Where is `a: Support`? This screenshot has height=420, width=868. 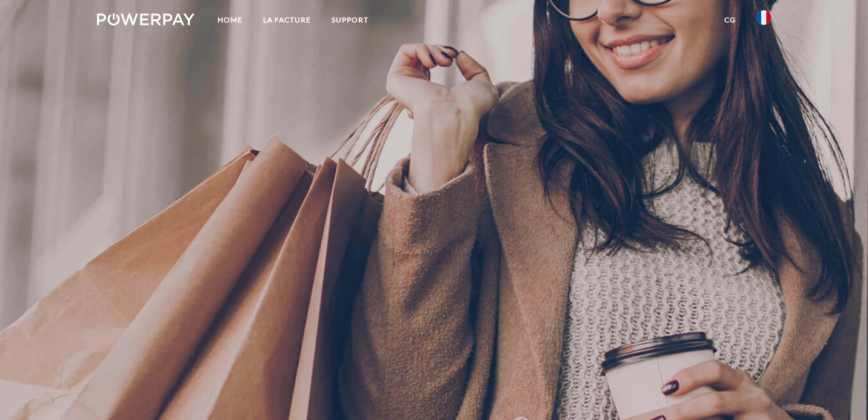 a: Support is located at coordinates (350, 20).